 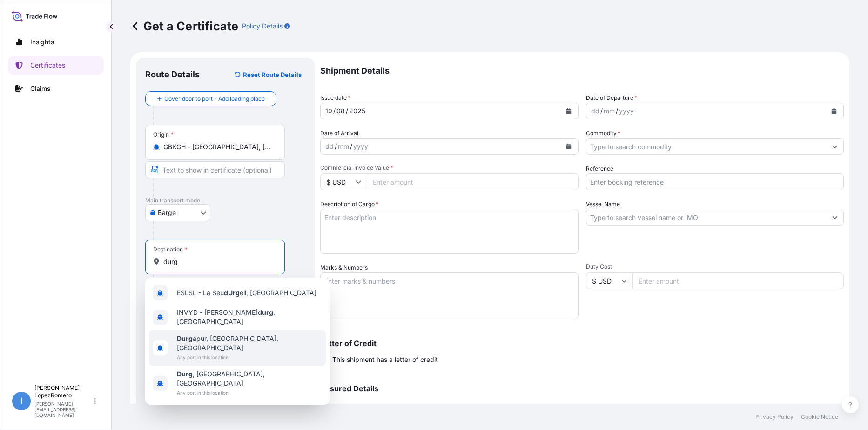 What do you see at coordinates (172, 75) in the screenshot?
I see `p: Route Details` at bounding box center [172, 75].